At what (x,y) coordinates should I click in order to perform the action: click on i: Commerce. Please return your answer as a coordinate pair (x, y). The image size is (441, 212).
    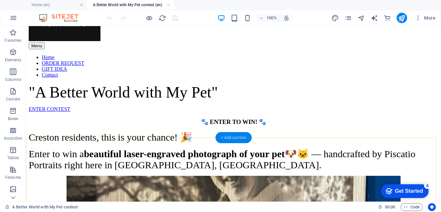
    Looking at the image, I should click on (388, 18).